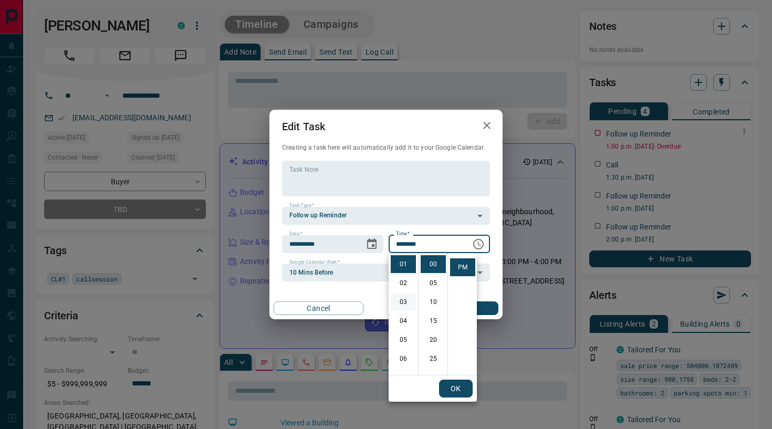 The image size is (772, 429). I want to click on label: Google Calendar Alert, so click(315, 262).